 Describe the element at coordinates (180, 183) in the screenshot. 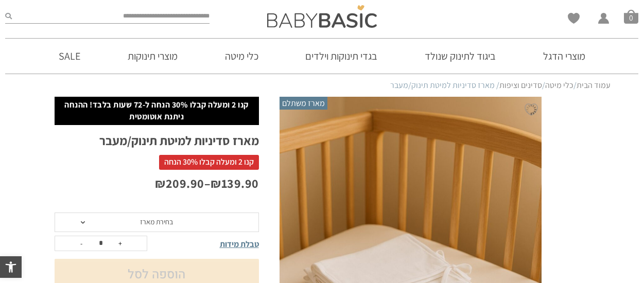

I see `bdi: 209.90` at that location.